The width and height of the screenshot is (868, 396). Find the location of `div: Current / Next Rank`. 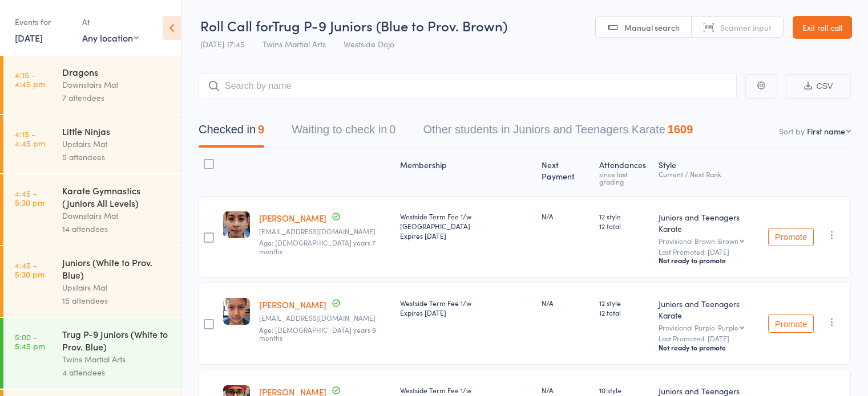

div: Current / Next Rank is located at coordinates (709, 174).